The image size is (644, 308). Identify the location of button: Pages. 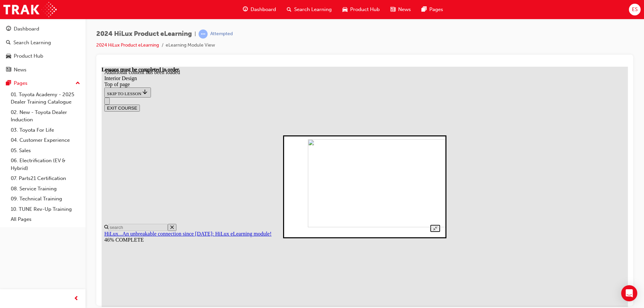
(42, 83).